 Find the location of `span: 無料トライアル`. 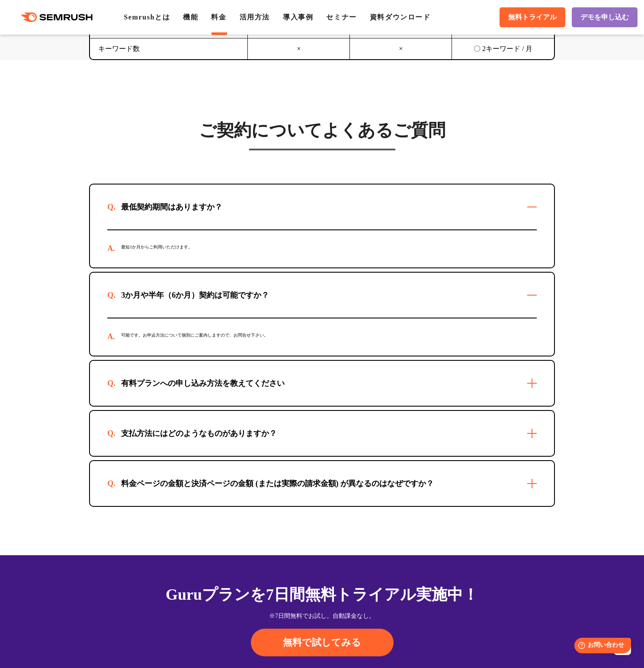

span: 無料トライアル is located at coordinates (533, 17).